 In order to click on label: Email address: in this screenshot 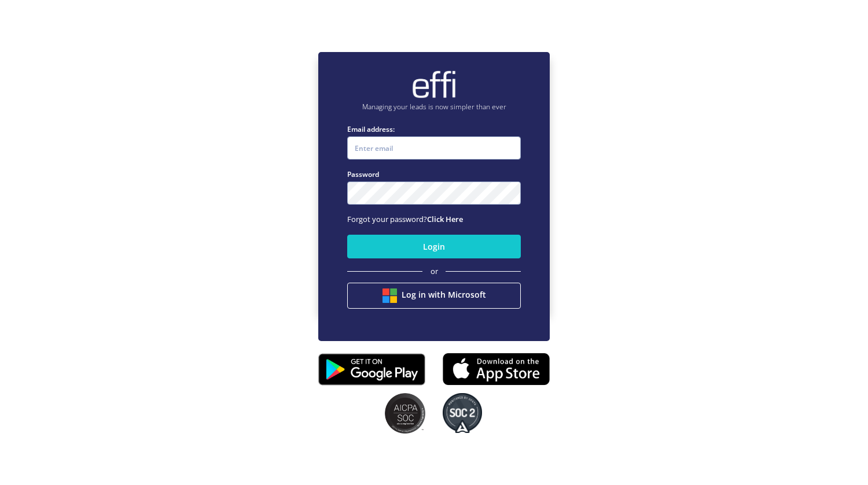, I will do `click(434, 129)`.